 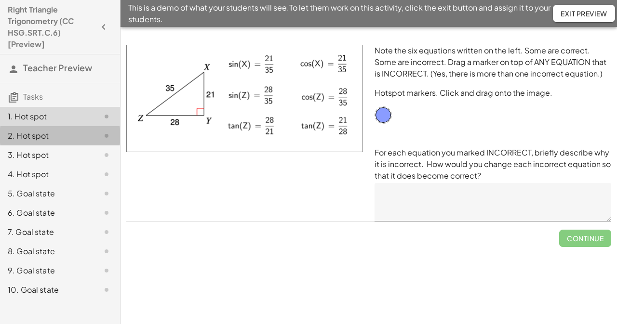 I want to click on span: Exit Preview, so click(x=584, y=13).